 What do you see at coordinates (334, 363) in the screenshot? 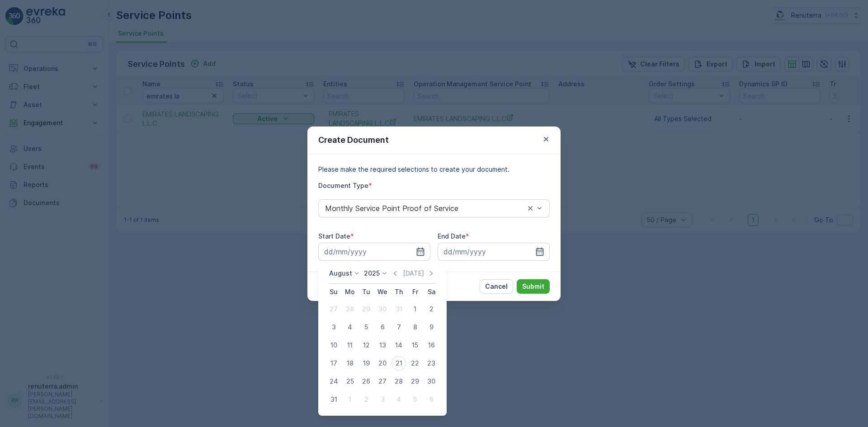
I see `div: 17` at bounding box center [334, 363].